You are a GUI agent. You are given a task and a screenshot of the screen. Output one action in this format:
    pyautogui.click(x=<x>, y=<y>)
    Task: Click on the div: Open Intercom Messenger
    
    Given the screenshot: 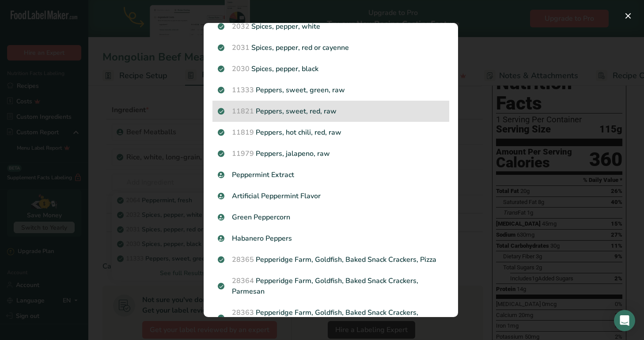 What is the action you would take?
    pyautogui.click(x=624, y=320)
    